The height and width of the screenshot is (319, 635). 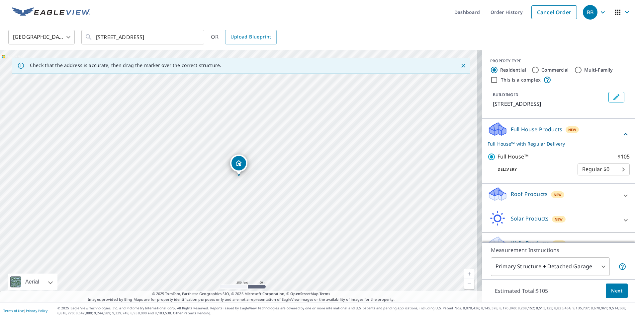 What do you see at coordinates (559, 196) in the screenshot?
I see `div: Roof ProductsNew` at bounding box center [559, 196].